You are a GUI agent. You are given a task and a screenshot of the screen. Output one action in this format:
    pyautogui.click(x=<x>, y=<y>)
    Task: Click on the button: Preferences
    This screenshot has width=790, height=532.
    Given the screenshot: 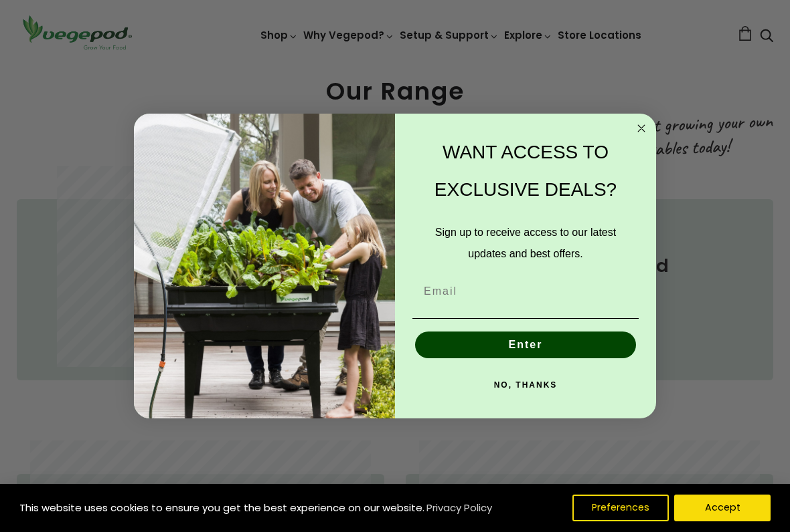 What is the action you would take?
    pyautogui.click(x=620, y=508)
    